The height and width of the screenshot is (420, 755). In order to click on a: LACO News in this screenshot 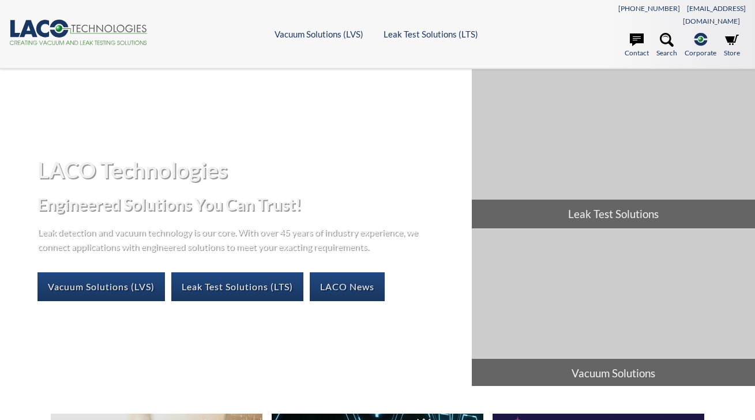, I will do `click(347, 287)`.